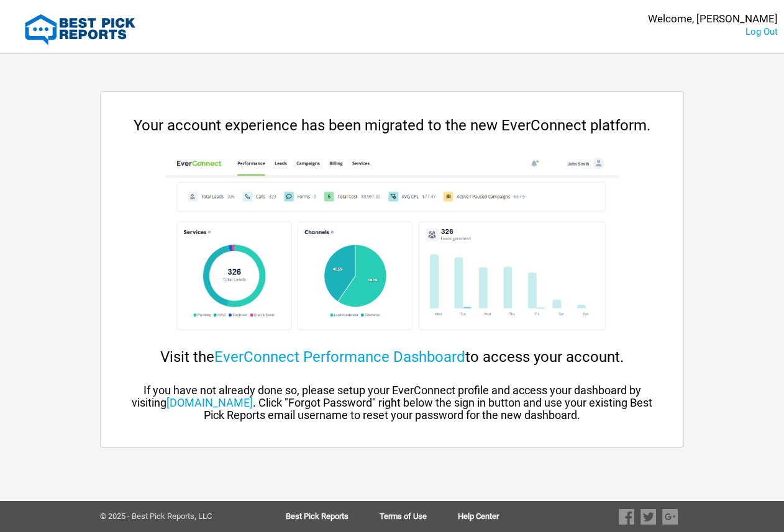 Image resolution: width=784 pixels, height=532 pixels. Describe the element at coordinates (392, 126) in the screenshot. I see `div: Your account experience has been migrated to the new EverConnect platform.` at that location.